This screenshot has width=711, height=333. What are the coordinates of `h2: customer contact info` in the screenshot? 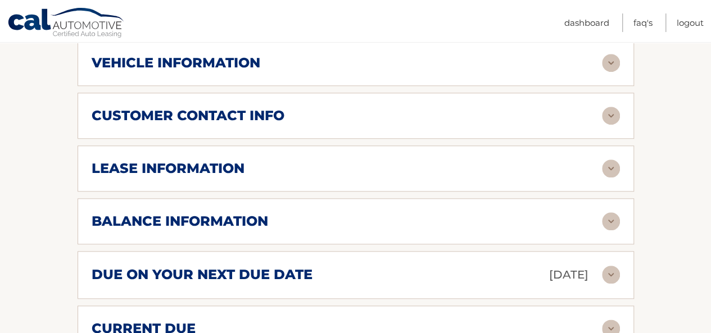 It's located at (188, 116).